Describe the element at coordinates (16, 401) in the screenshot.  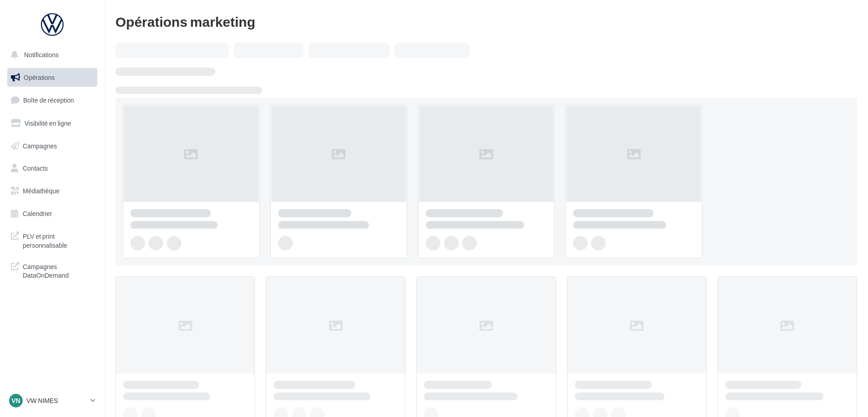
I see `span: VN` at that location.